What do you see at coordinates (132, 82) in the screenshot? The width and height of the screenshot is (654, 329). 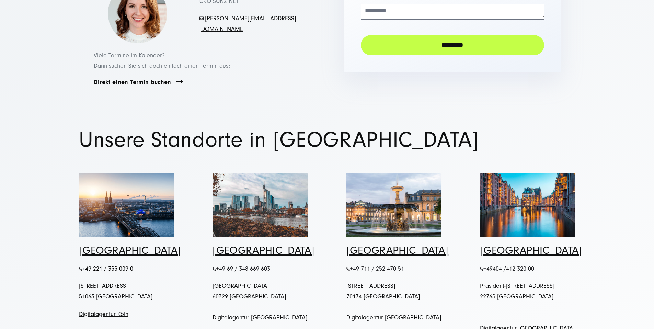 I see `a: Direkt einen Termin buchen` at bounding box center [132, 82].